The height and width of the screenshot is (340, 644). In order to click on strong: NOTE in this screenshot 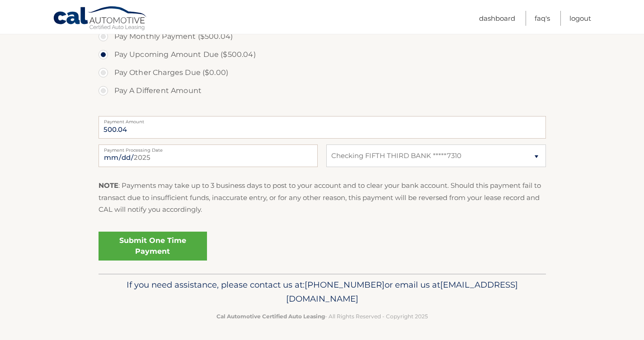, I will do `click(109, 185)`.